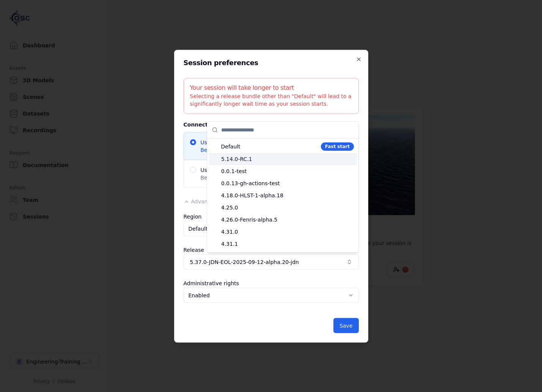 This screenshot has height=392, width=542. Describe the element at coordinates (288, 207) in the screenshot. I see `span: 4.25.0` at that location.